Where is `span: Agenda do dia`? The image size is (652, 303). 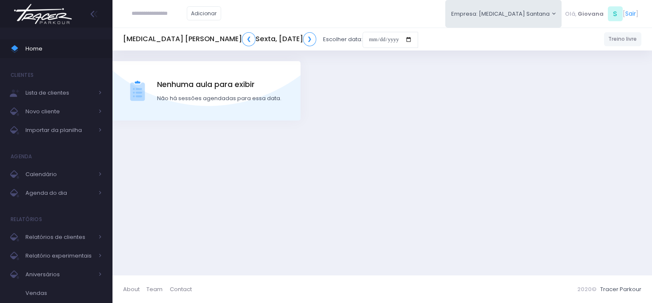 span: Agenda do dia is located at coordinates (59, 193).